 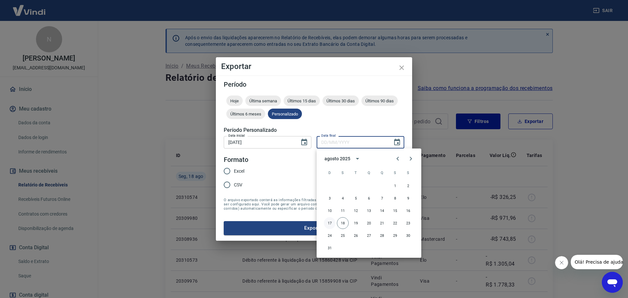 I want to click on button: 27, so click(x=369, y=235).